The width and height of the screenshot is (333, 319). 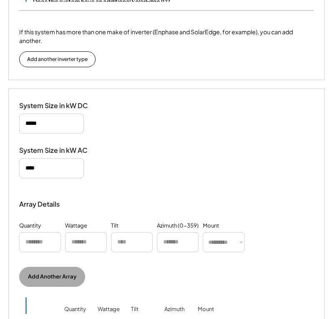 I want to click on div: Wattage, so click(x=76, y=226).